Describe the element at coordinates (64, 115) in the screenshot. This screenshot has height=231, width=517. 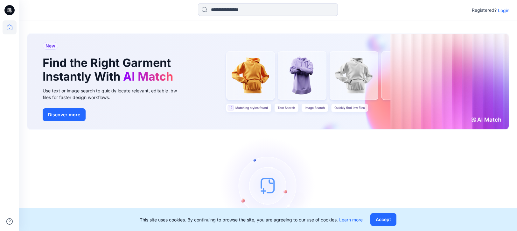
I see `a: Discover more` at that location.